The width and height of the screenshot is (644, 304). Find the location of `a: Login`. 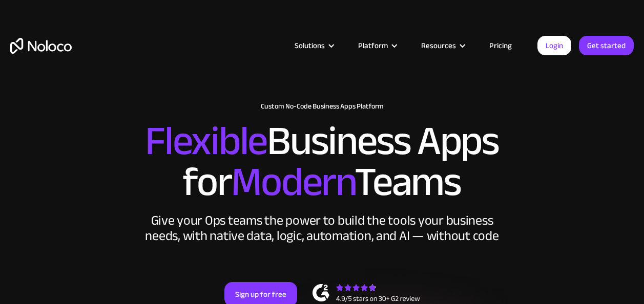

a: Login is located at coordinates (554, 46).